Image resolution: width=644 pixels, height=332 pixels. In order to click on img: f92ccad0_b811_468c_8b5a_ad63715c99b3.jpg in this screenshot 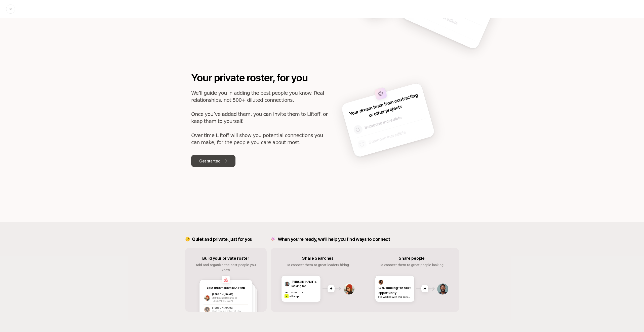, I will do `click(287, 296)`.